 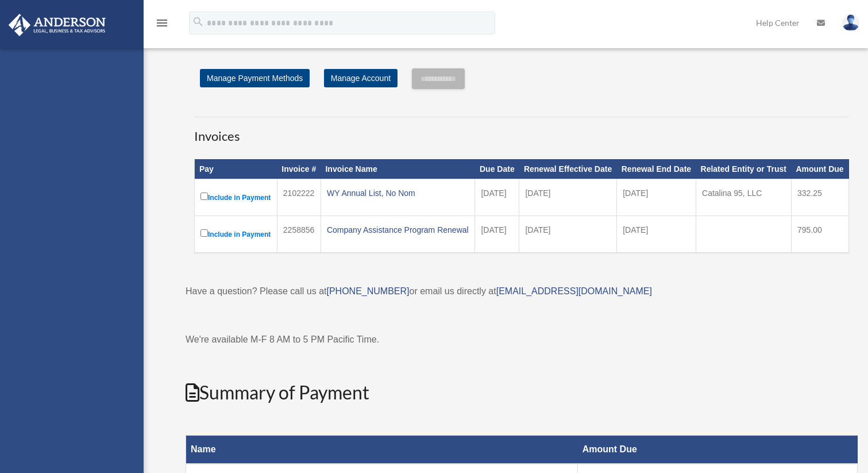 I want to click on p: Have a question? Please call us at or email us directly at, so click(x=522, y=292).